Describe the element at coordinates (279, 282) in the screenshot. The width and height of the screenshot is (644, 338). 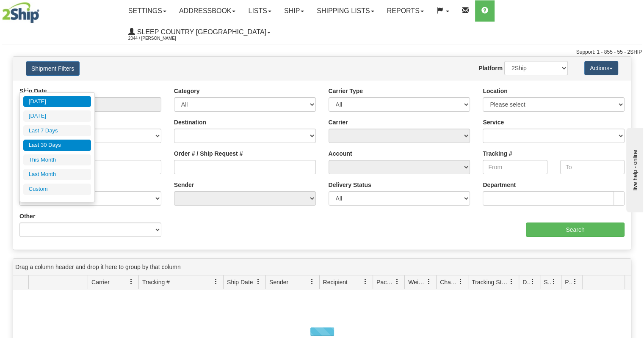
I see `span: Sender` at that location.